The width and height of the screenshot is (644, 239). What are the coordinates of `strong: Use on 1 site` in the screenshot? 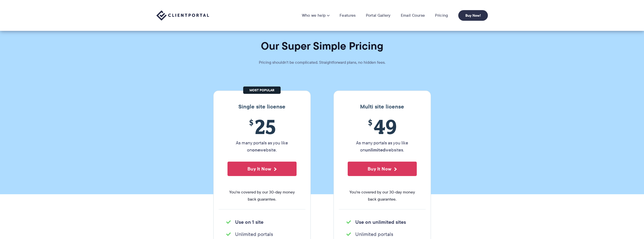 It's located at (249, 222).